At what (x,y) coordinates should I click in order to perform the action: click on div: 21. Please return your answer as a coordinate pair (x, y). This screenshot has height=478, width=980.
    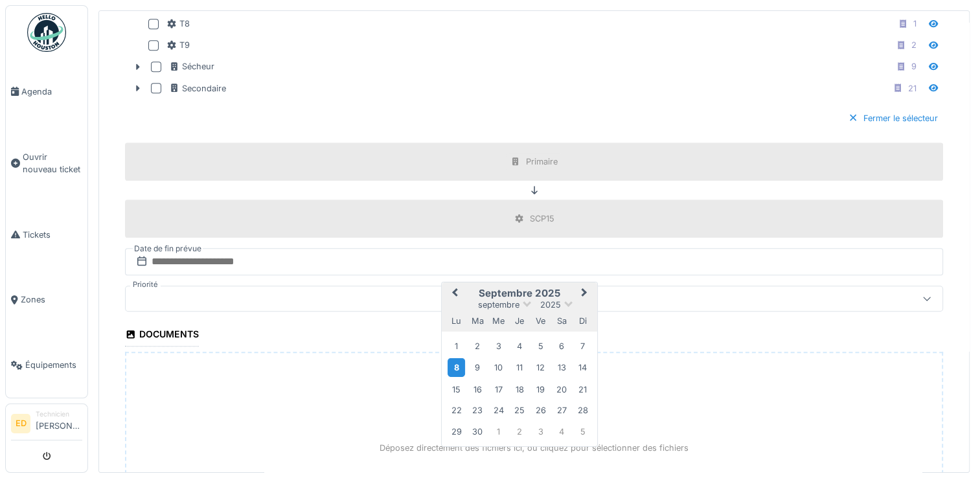
    Looking at the image, I should click on (912, 88).